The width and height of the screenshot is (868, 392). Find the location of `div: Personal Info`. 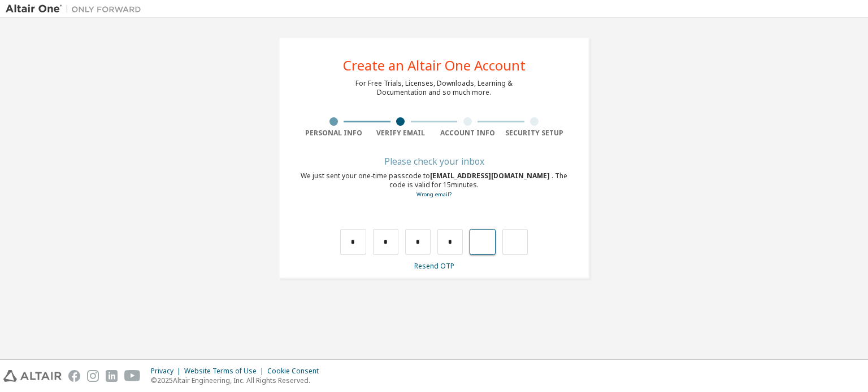

div: Personal Info is located at coordinates (333, 133).